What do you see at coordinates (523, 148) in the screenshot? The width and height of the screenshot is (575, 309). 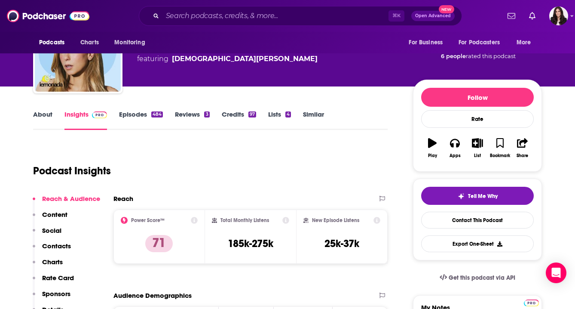 I see `button: Share` at bounding box center [523, 148].